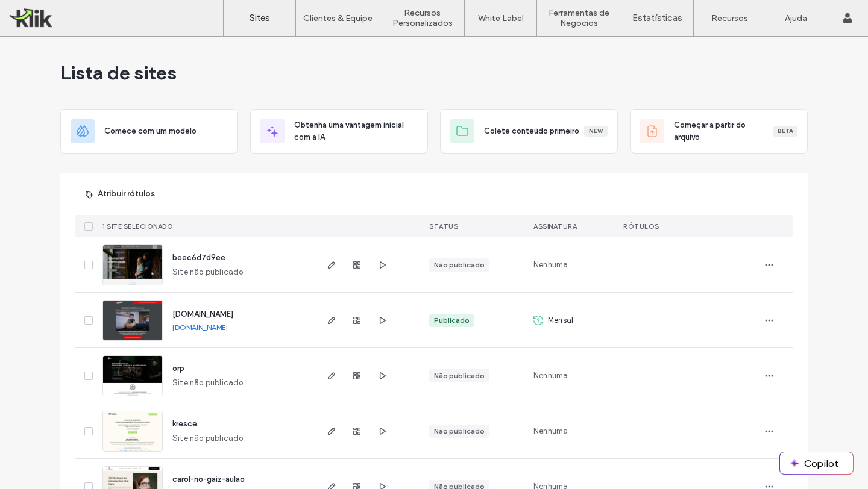 This screenshot has width=868, height=489. I want to click on a: carol-no-gaiz-aulao, so click(209, 479).